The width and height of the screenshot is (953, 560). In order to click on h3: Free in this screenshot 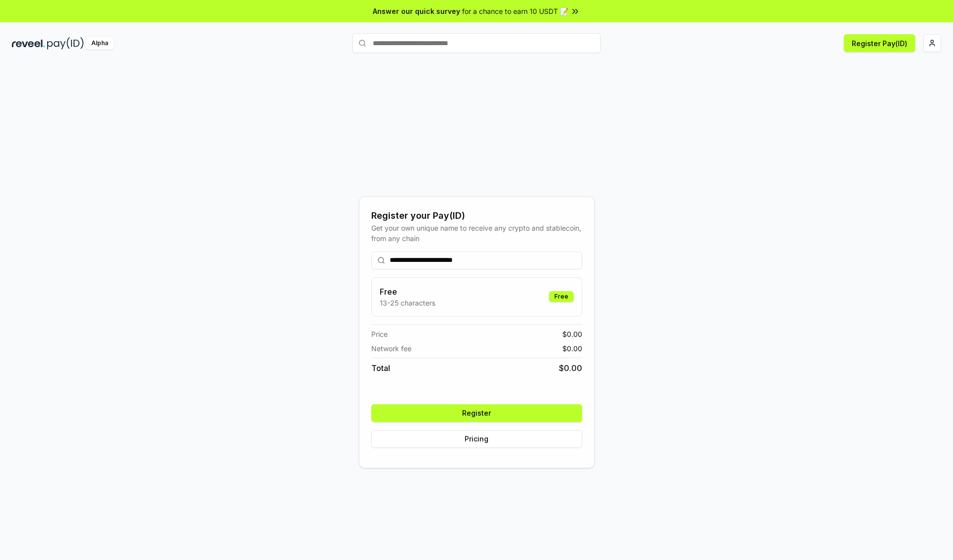, I will do `click(407, 292)`.